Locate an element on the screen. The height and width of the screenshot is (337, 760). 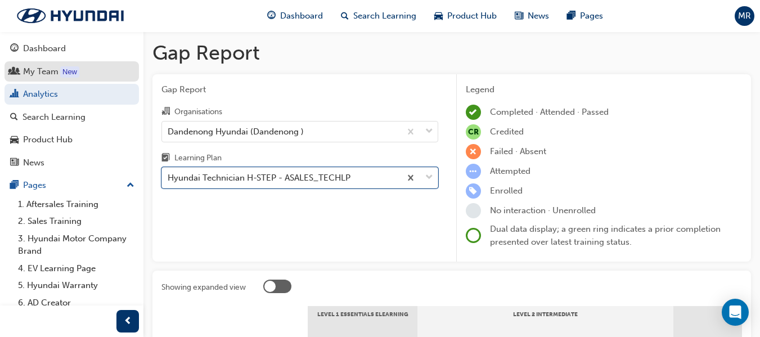
span: Attempted is located at coordinates (510, 171).